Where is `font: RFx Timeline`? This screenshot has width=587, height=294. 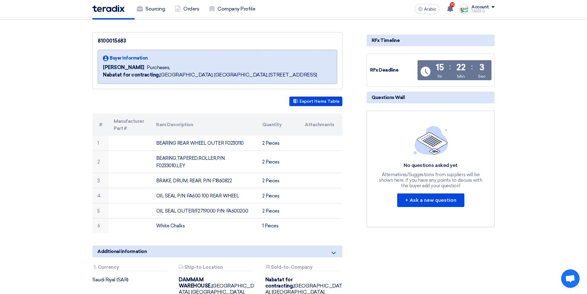 font: RFx Timeline is located at coordinates (386, 40).